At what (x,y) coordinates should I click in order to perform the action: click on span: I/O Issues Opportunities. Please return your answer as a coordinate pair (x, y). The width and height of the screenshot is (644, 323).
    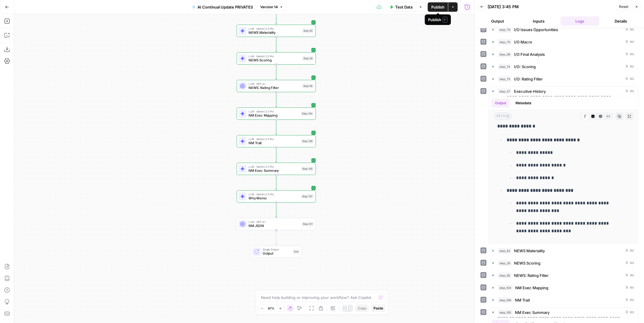
    Looking at the image, I should click on (536, 29).